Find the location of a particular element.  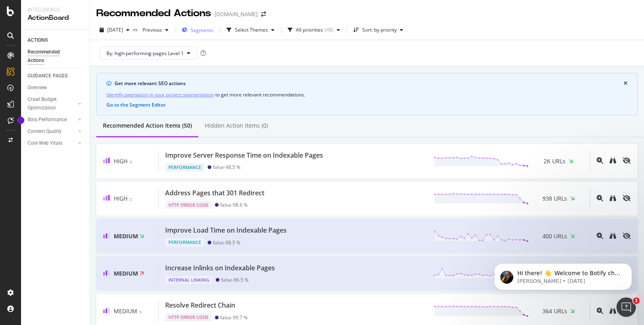

a: Content Quality is located at coordinates (52, 131).